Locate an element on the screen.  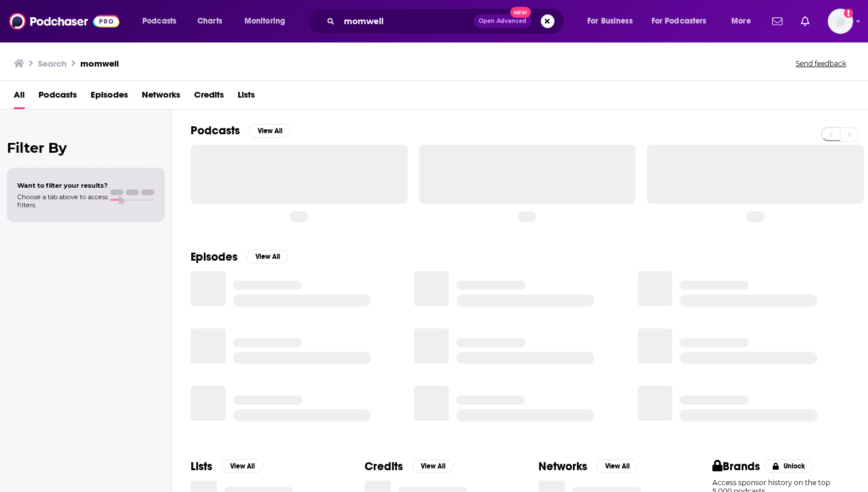
h2: Lists is located at coordinates (201, 465).